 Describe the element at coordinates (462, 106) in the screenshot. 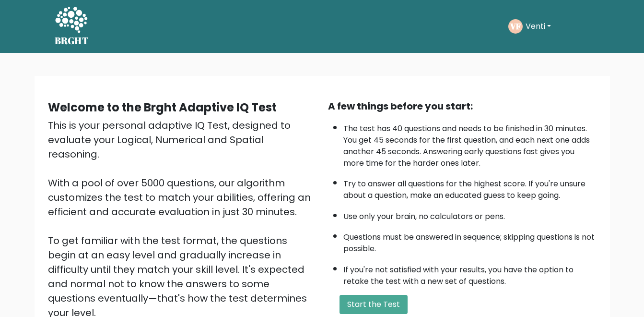

I see `div: A few things before you start:` at that location.